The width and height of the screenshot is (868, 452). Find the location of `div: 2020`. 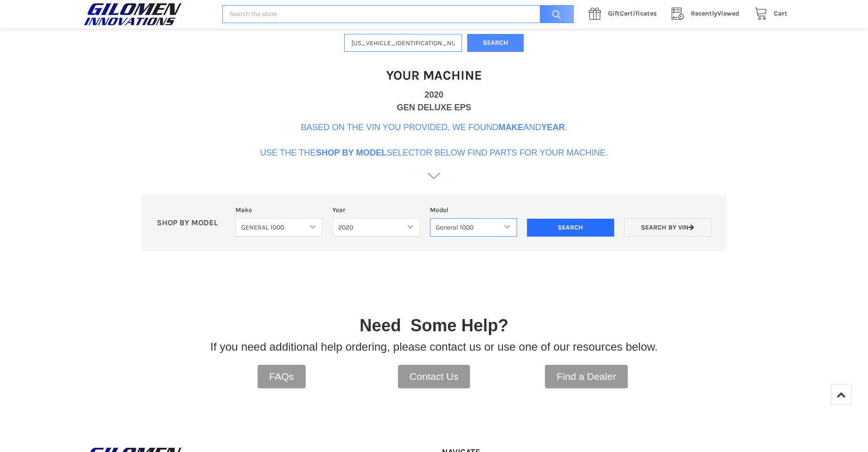

div: 2020 is located at coordinates (434, 95).